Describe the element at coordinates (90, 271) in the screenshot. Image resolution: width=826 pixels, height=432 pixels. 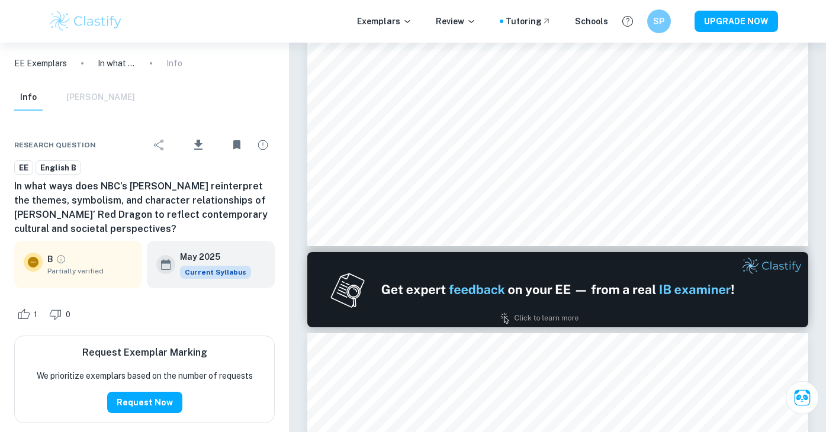
I see `span: Partially verified` at that location.